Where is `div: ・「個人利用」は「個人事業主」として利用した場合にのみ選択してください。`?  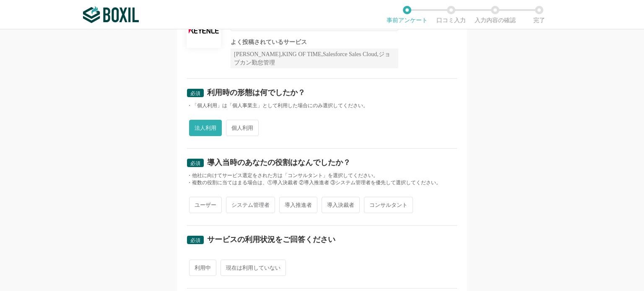 div: ・「個人利用」は「個人事業主」として利用した場合にのみ選択してください。 is located at coordinates (322, 105).